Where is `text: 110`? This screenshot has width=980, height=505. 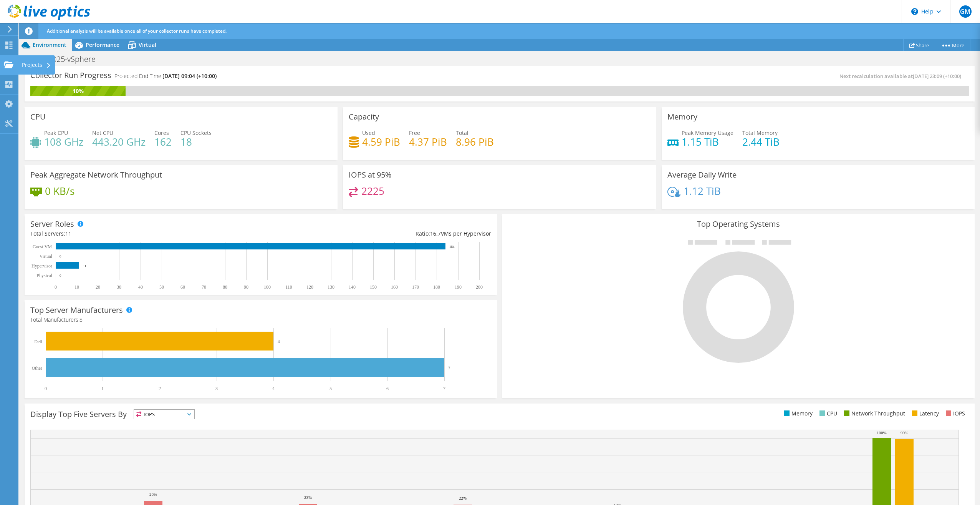
text: 110 is located at coordinates (289, 287).